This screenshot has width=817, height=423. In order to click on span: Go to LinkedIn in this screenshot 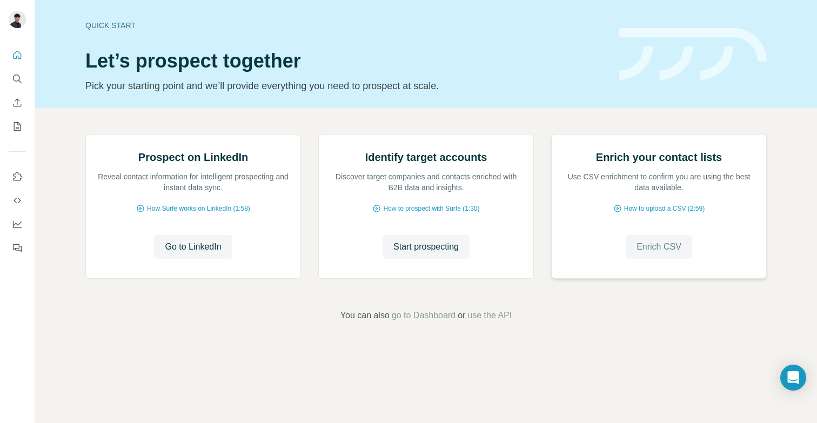, I will do `click(193, 247)`.